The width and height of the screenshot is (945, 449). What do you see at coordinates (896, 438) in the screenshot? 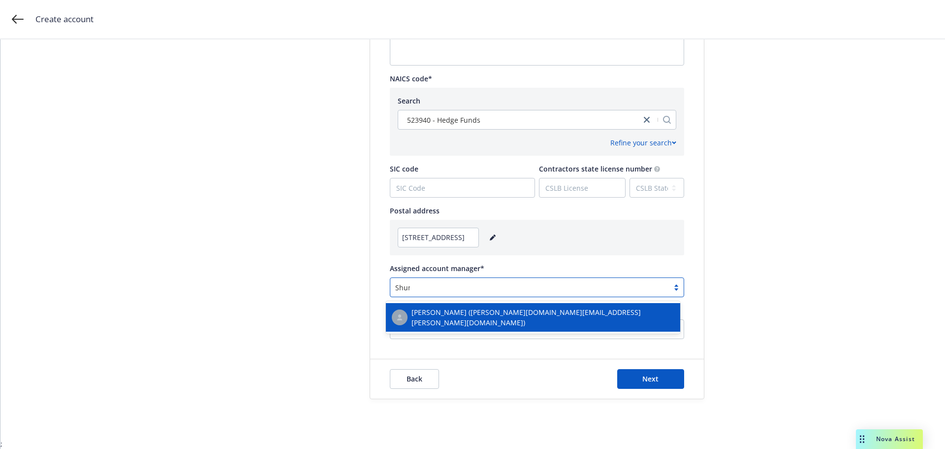
I see `span: Nova Assist` at bounding box center [896, 438].